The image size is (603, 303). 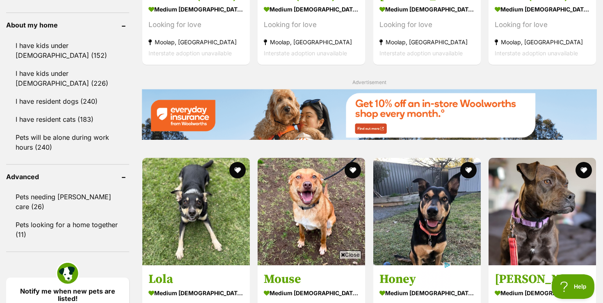 What do you see at coordinates (196, 212) in the screenshot?
I see `img: Lola - Kelpie x Border Collie Dog` at bounding box center [196, 212].